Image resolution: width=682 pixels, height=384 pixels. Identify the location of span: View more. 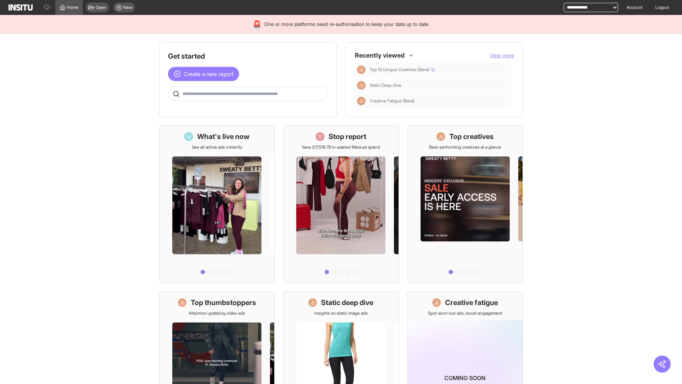
(502, 55).